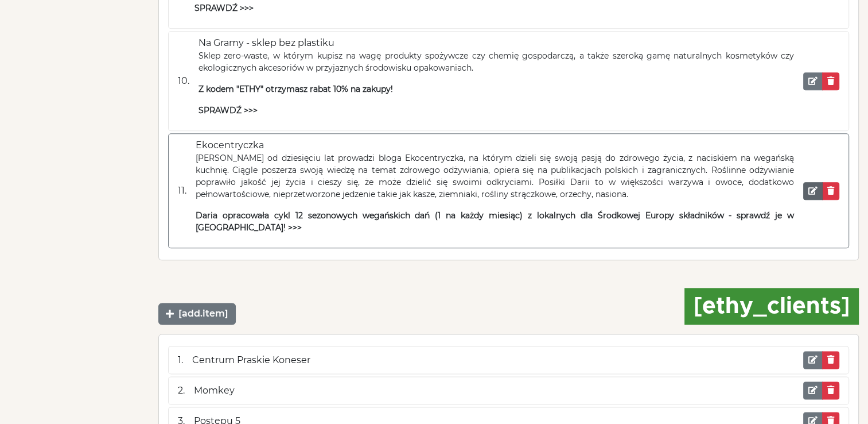  Describe the element at coordinates (251, 360) in the screenshot. I see `div: Centrum Praskie Koneser` at that location.